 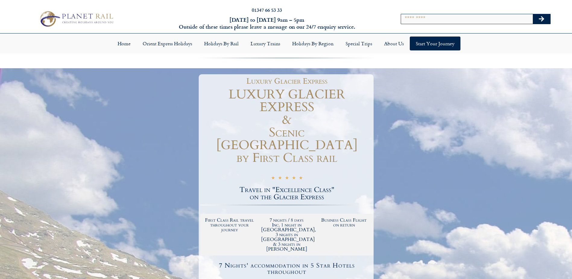 What do you see at coordinates (266, 43) in the screenshot?
I see `a: Luxury Trains` at bounding box center [266, 43].